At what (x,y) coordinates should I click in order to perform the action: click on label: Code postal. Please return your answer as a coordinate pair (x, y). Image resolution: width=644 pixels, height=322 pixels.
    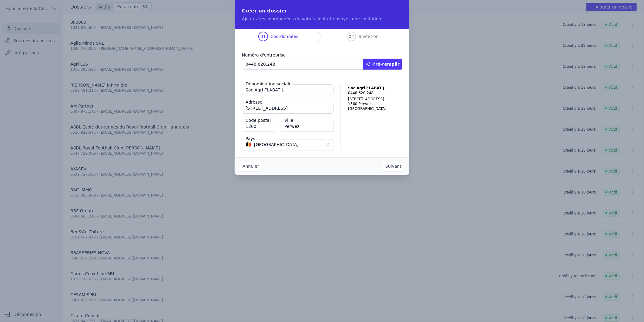
    Looking at the image, I should click on (258, 120).